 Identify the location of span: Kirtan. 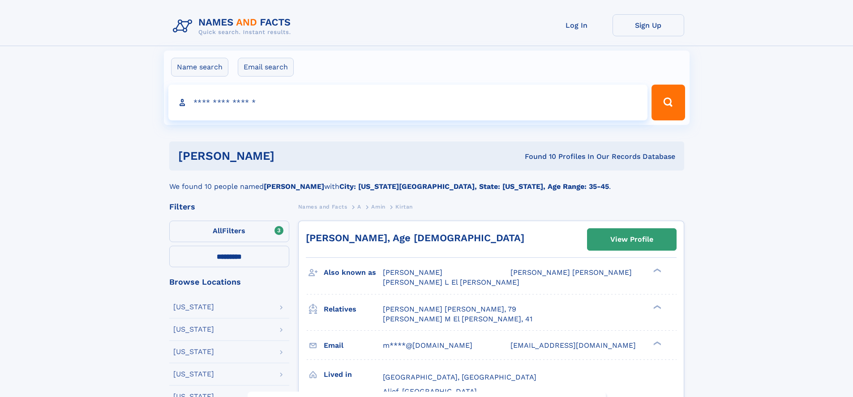
(404, 207).